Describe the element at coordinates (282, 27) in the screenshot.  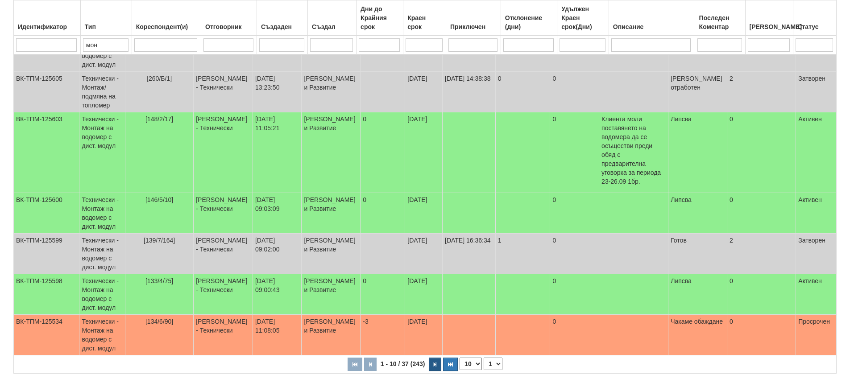
I see `div: Създаден` at that location.